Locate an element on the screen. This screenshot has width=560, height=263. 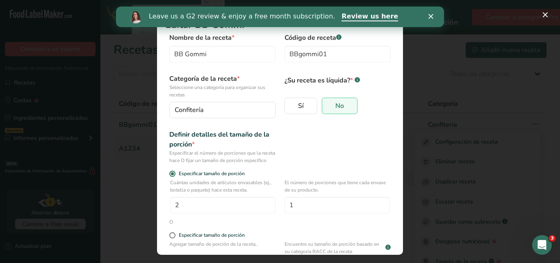
p: El número de porciones que tiene cada envase de su producto. is located at coordinates (337, 186).